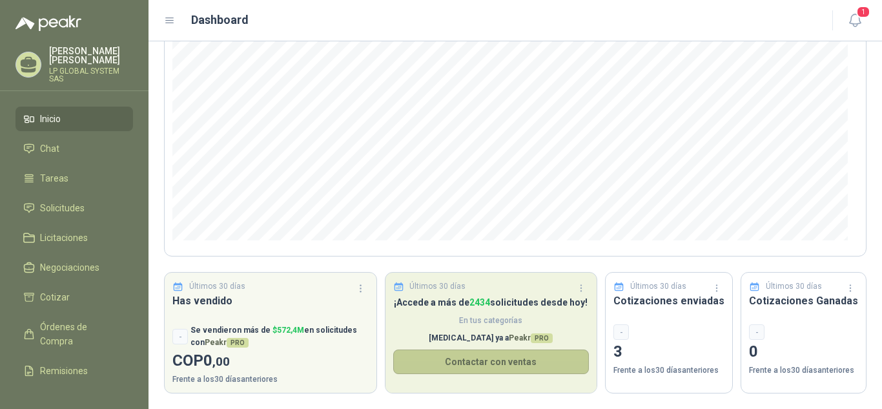  What do you see at coordinates (70, 267) in the screenshot?
I see `span: Negociaciones` at bounding box center [70, 267].